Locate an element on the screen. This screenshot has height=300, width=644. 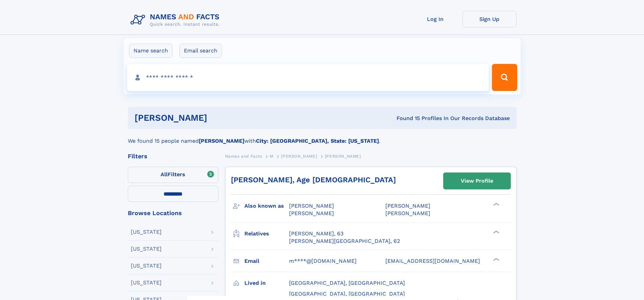
a: Sign Up is located at coordinates (490, 19).